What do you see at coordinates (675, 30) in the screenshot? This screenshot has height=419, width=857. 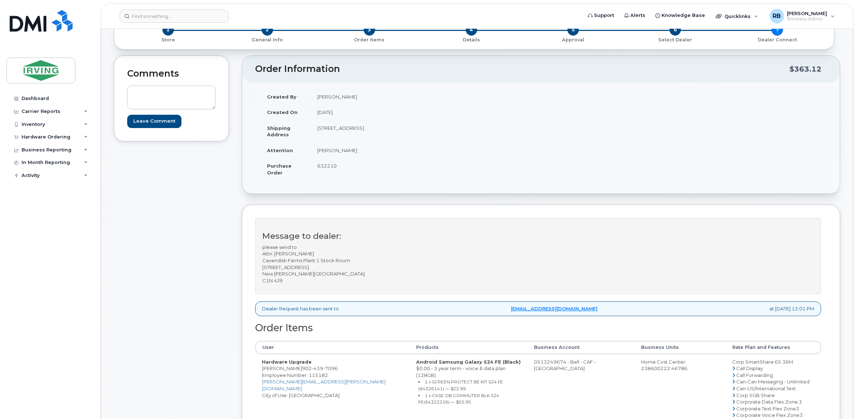 I see `span: 6` at bounding box center [675, 30].